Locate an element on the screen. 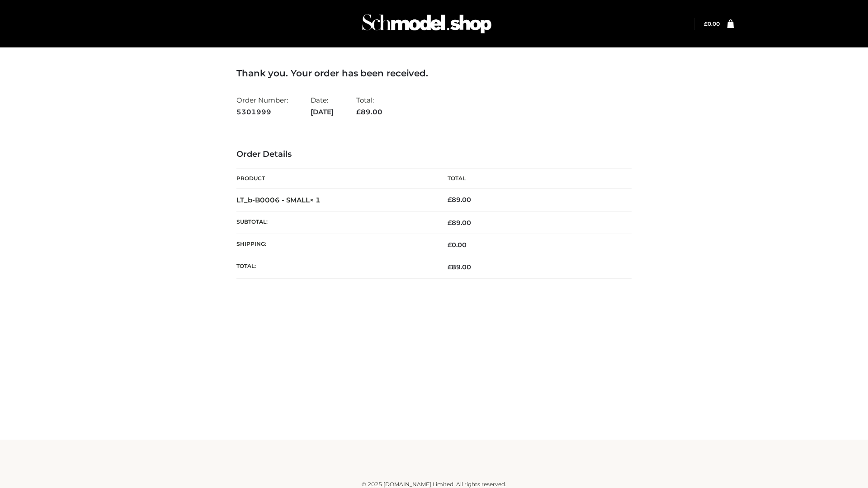  th: Subtotal: is located at coordinates (334, 222).